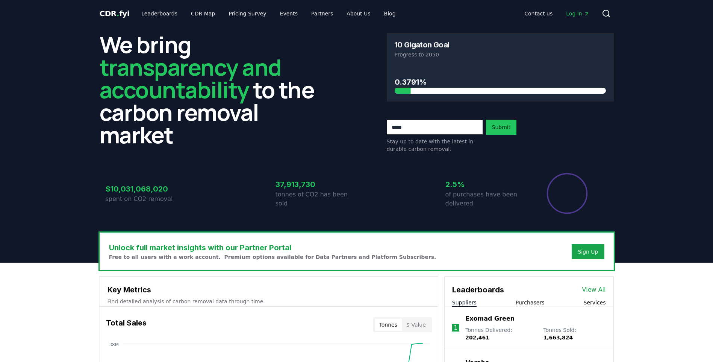 This screenshot has height=362, width=713. What do you see at coordinates (500, 333) in the screenshot?
I see `p: Tonnes Delivered :` at bounding box center [500, 333].